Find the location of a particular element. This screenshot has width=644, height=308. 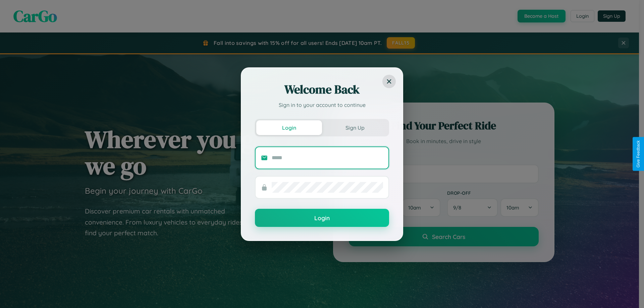

p: Sign in to your account to continue is located at coordinates (322, 105).